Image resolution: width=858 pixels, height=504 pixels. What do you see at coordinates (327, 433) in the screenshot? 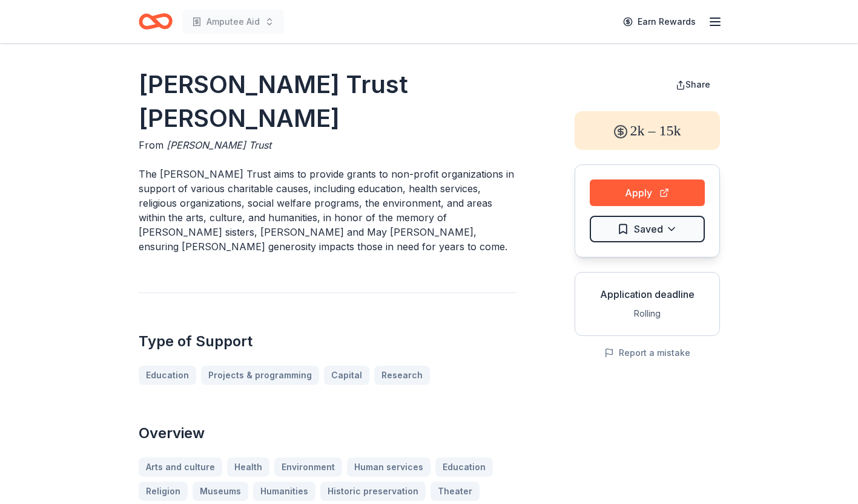
I see `h2: Overview` at bounding box center [327, 433].